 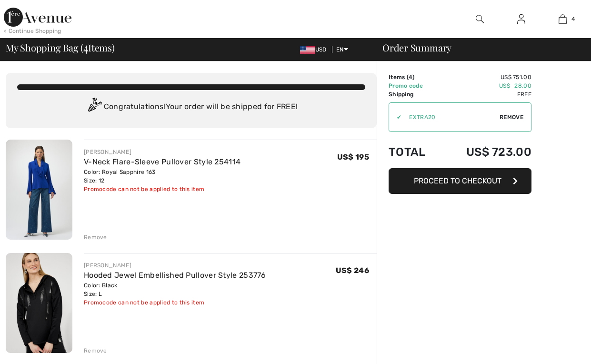 What do you see at coordinates (60, 47) in the screenshot?
I see `span: My Shopping Bag ( Items)` at bounding box center [60, 47].